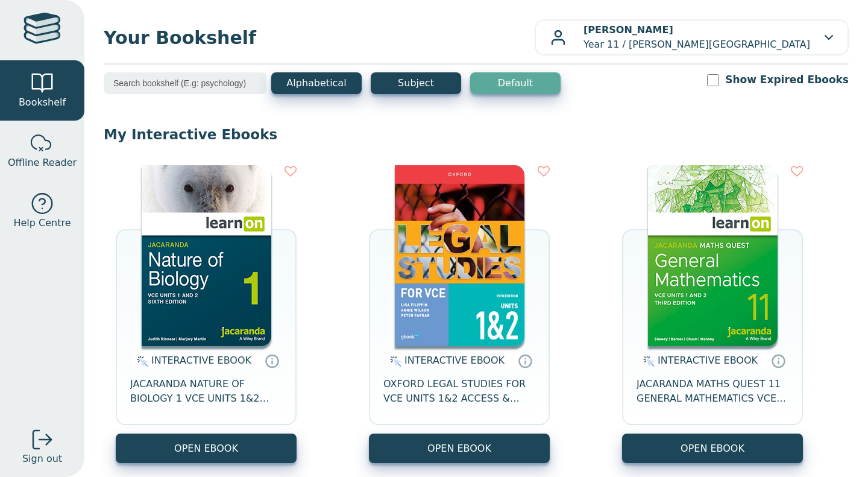 This screenshot has width=868, height=477. Describe the element at coordinates (42, 163) in the screenshot. I see `span: Offline Reader` at that location.